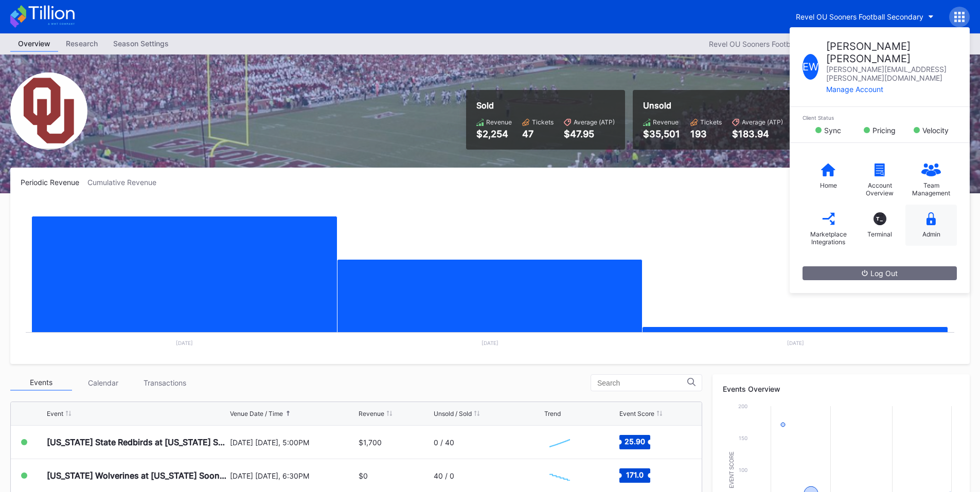  Describe the element at coordinates (879, 118) in the screenshot. I see `div: Client Status` at that location.